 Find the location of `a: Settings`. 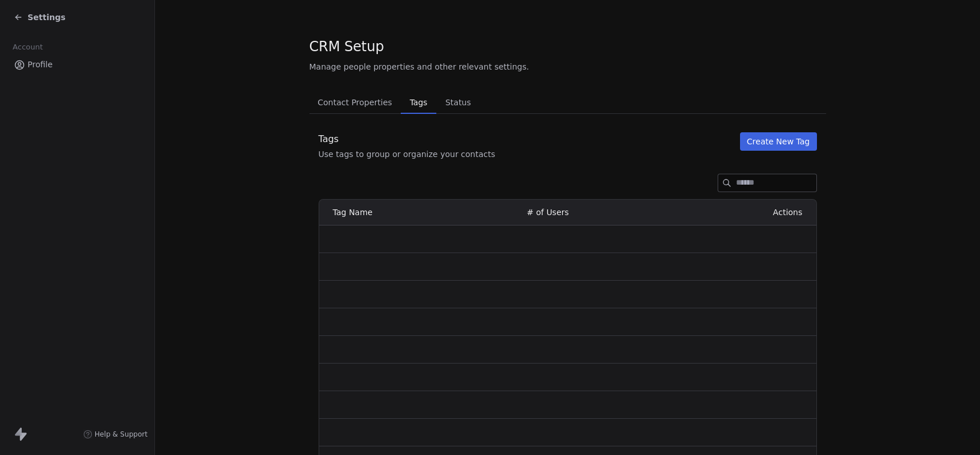

a: Settings is located at coordinates (40, 17).